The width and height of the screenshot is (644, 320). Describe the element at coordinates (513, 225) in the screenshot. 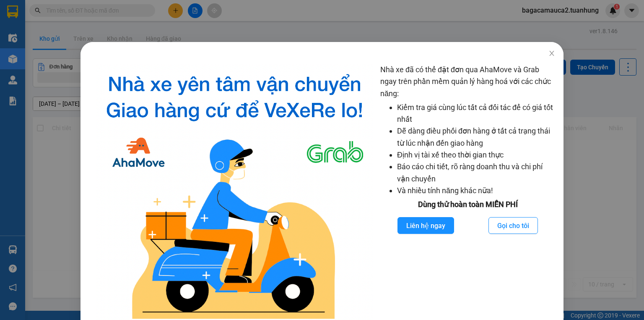

I see `span: Gọi cho tôi` at that location.